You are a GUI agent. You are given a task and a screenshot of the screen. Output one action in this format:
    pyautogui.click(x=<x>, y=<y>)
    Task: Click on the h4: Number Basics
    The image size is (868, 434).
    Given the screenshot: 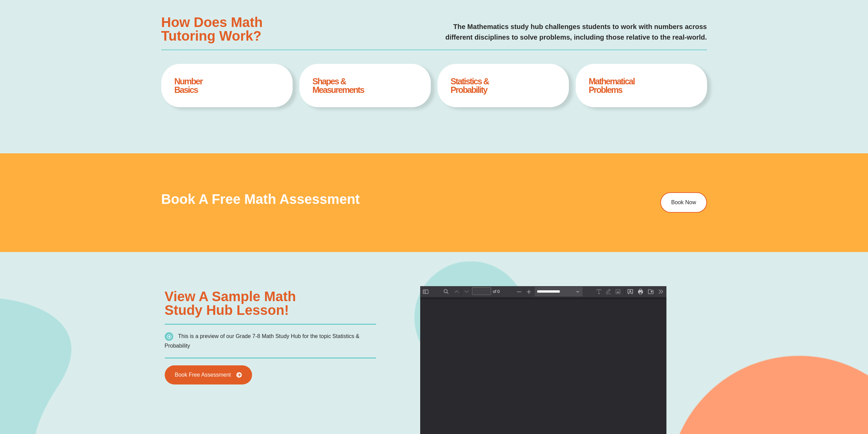 What is the action you would take?
    pyautogui.click(x=227, y=86)
    